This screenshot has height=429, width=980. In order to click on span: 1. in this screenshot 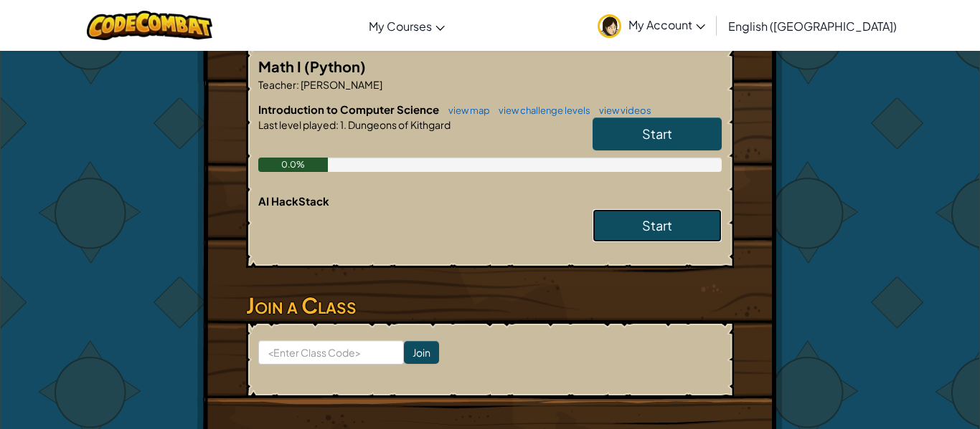, I will do `click(342, 125)`.